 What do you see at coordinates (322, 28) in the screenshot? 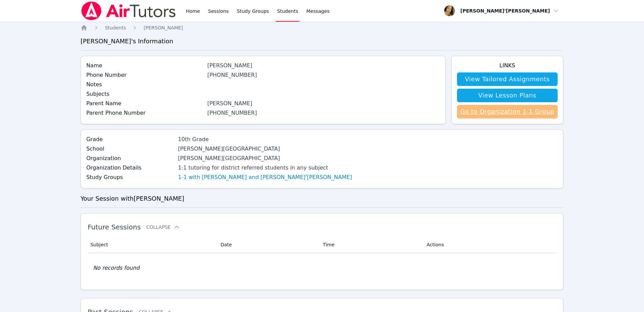
I see `nav: Breadcrumb` at bounding box center [322, 28].